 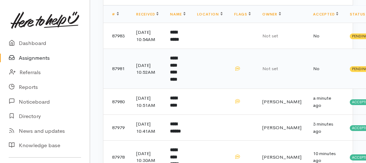 I want to click on td: 87979, so click(x=117, y=128).